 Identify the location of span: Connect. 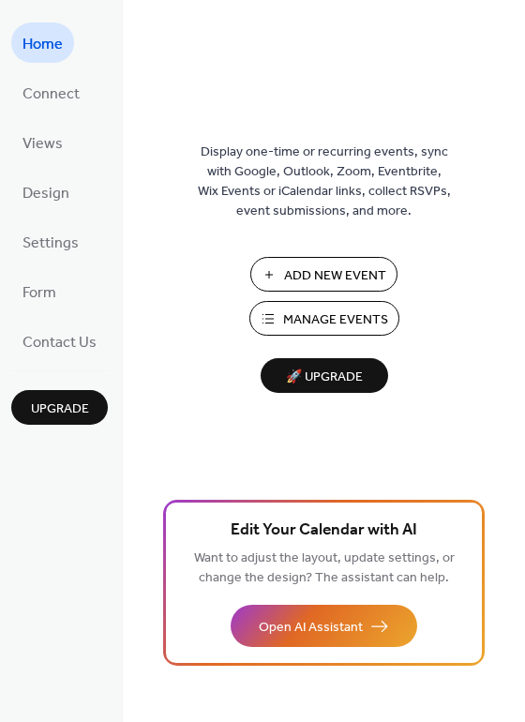
(51, 94).